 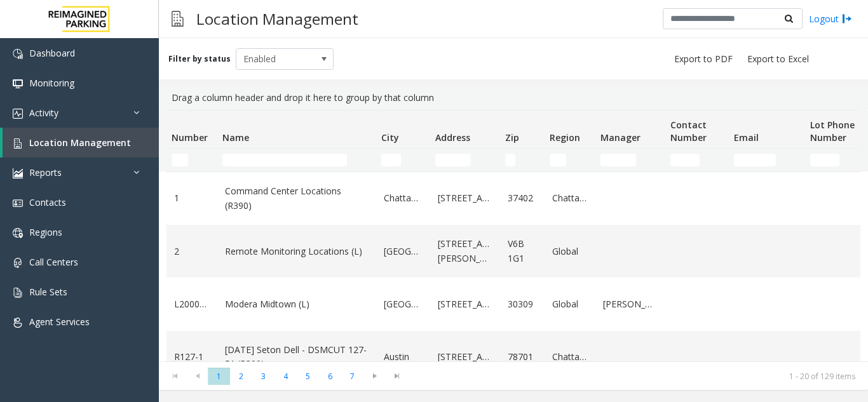 What do you see at coordinates (81, 142) in the screenshot?
I see `a: Location Management` at bounding box center [81, 142].